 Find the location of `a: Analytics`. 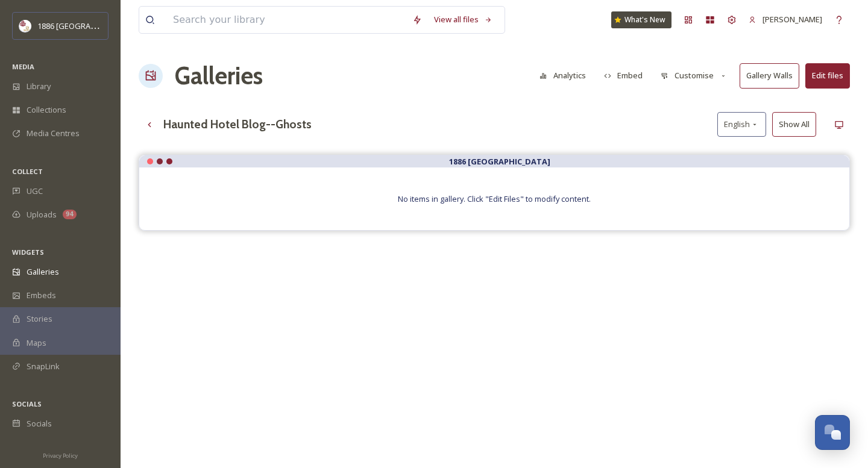

a: Analytics is located at coordinates (565, 75).